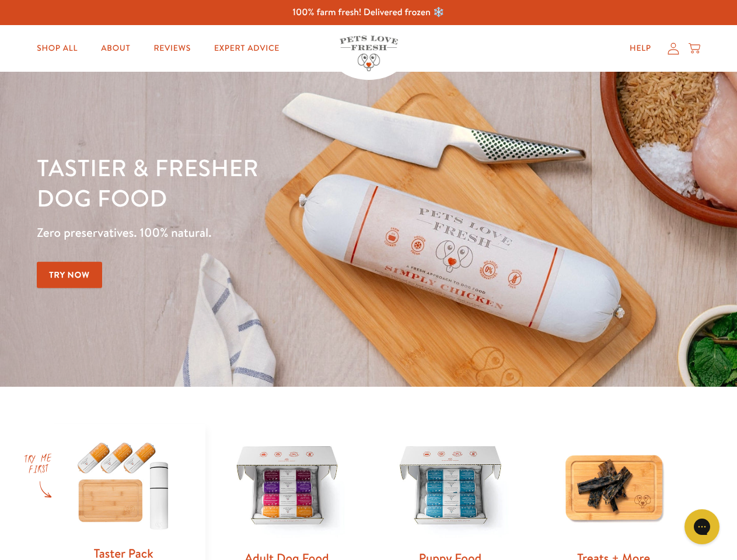  Describe the element at coordinates (115, 49) in the screenshot. I see `a: About` at that location.